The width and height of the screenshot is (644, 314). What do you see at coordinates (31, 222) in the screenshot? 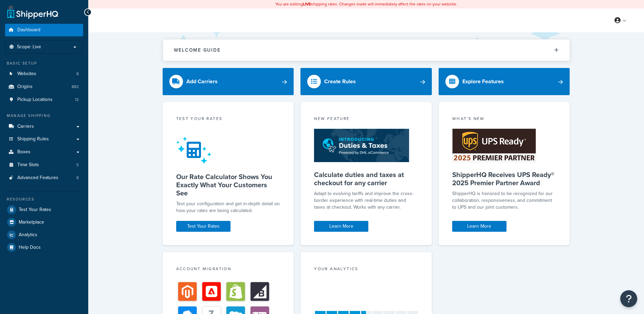
I see `span: Marketplace` at bounding box center [31, 222].